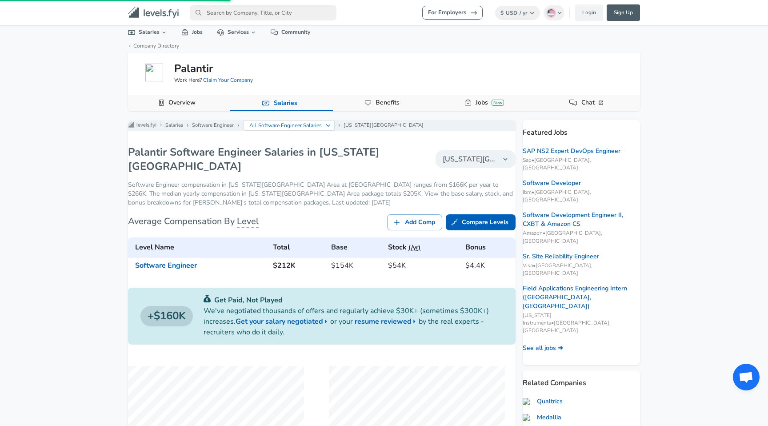 Image resolution: width=768 pixels, height=426 pixels. What do you see at coordinates (356, 247) in the screenshot?
I see `h6: Base` at bounding box center [356, 247].